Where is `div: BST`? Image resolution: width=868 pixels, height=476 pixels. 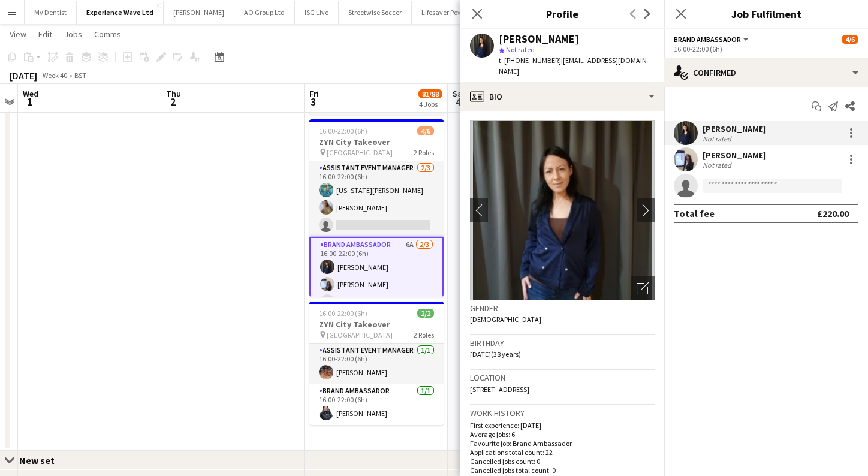
div: BST is located at coordinates (80, 75).